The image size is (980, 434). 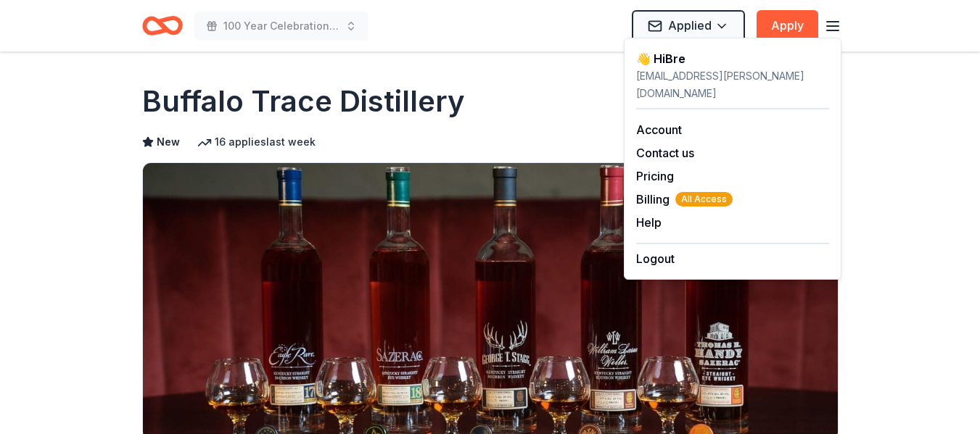 What do you see at coordinates (168, 142) in the screenshot?
I see `span: New` at bounding box center [168, 142].